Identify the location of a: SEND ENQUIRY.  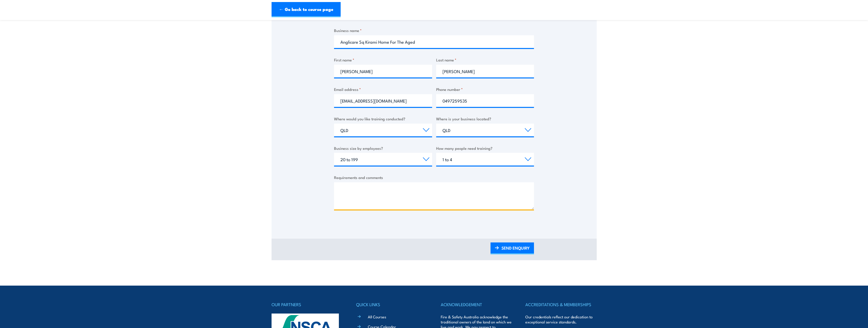
(512, 248).